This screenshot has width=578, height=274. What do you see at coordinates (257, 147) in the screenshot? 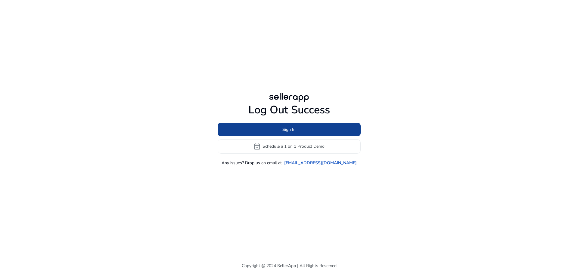
I see `span: event_available` at bounding box center [257, 147].